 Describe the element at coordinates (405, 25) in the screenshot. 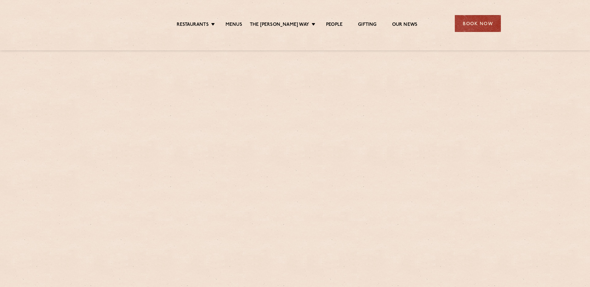

I see `a: Our News` at that location.